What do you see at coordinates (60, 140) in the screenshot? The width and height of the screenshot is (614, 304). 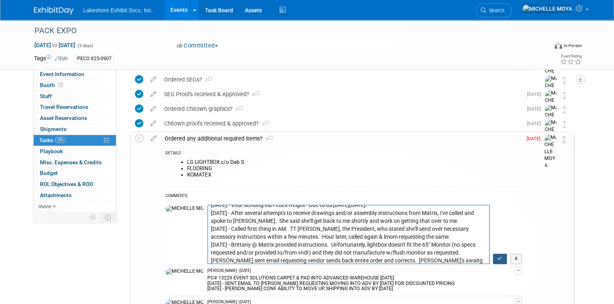 I see `span: 10%` at bounding box center [60, 140].